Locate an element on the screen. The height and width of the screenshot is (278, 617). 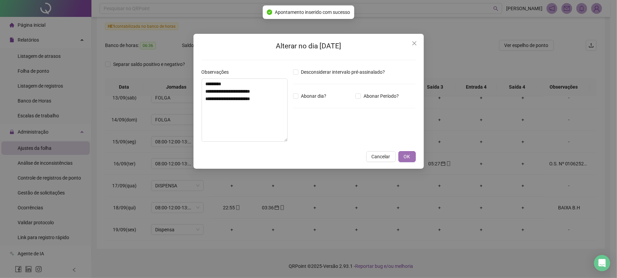
button: Close is located at coordinates (414, 43).